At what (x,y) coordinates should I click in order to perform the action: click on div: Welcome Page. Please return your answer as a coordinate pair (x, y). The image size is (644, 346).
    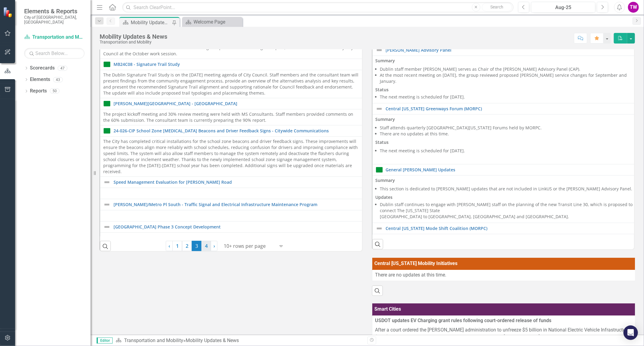
    Looking at the image, I should click on (217, 22).